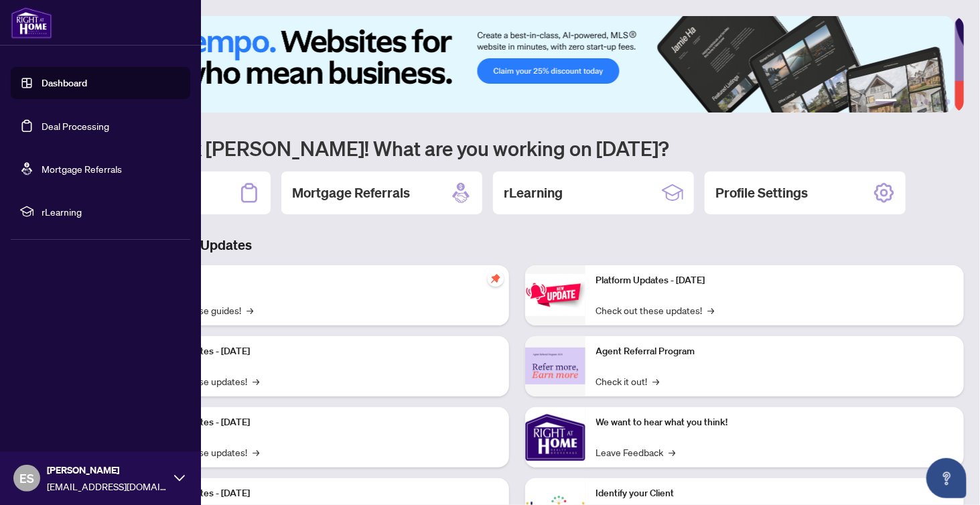 The width and height of the screenshot is (980, 505). What do you see at coordinates (556, 437) in the screenshot?
I see `img: We want to hear what you think!` at bounding box center [556, 437].